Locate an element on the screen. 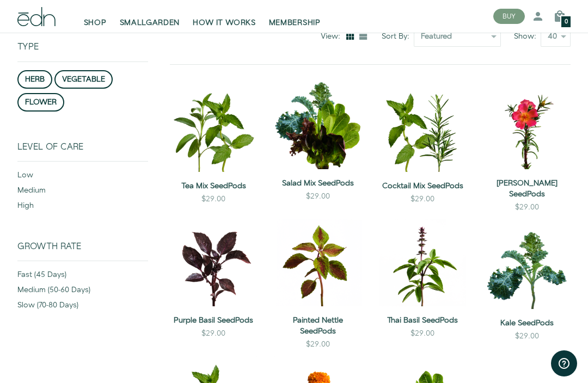 The image size is (588, 383). img: Purple Basil SeedPods is located at coordinates (213, 263).